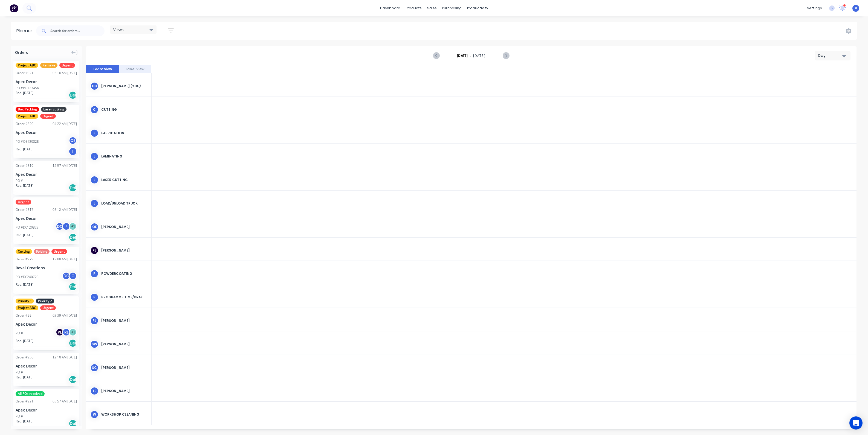  What do you see at coordinates (27, 142) in the screenshot?
I see `div: PO #OE130825` at bounding box center [27, 142].